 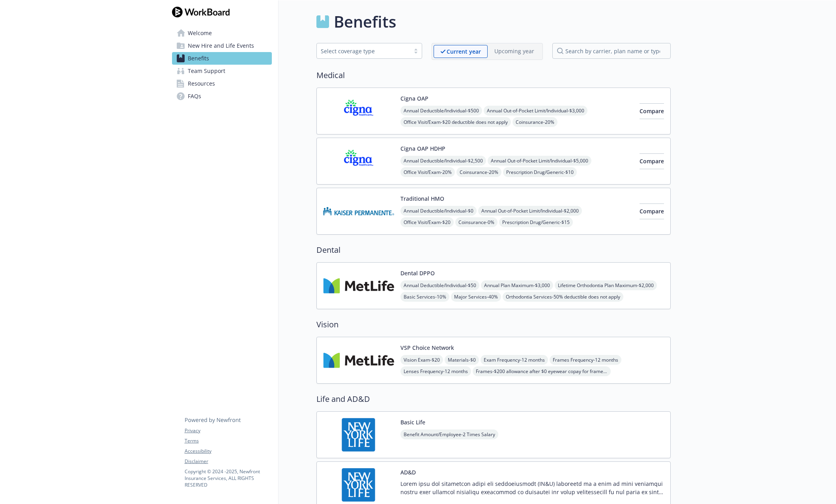 What do you see at coordinates (221, 45) in the screenshot?
I see `span: New Hire and Life Events` at bounding box center [221, 45].